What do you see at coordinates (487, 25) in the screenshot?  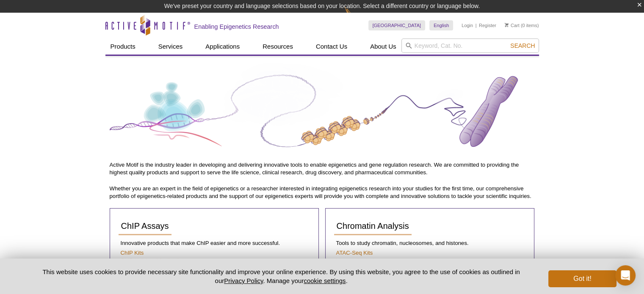 I see `a: Register` at bounding box center [487, 25].